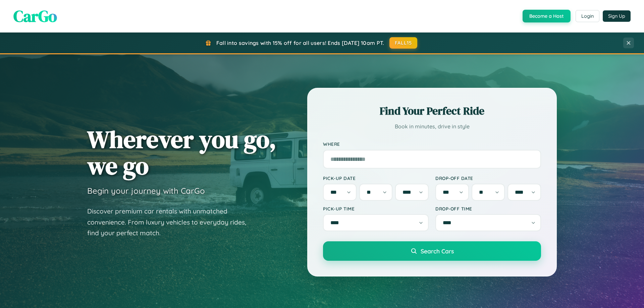  What do you see at coordinates (432, 127) in the screenshot?
I see `p: Book in minutes, drive in style` at bounding box center [432, 127].